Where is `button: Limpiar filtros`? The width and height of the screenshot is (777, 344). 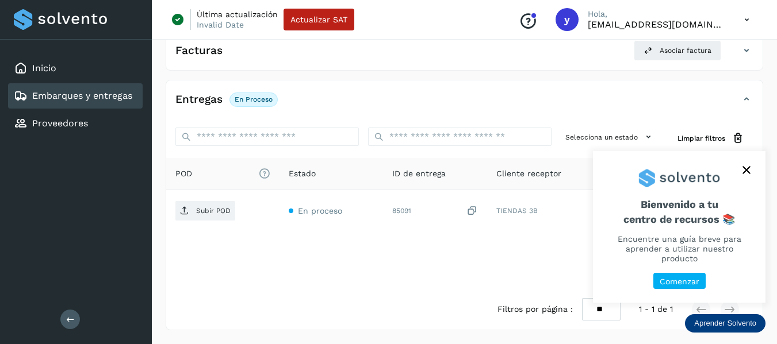 button: Limpiar filtros is located at coordinates (711, 138).